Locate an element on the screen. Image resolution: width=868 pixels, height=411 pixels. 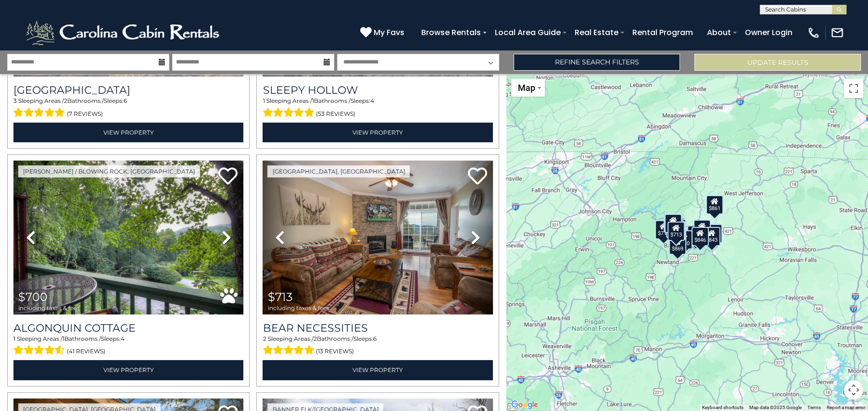
div: $832 is located at coordinates (714, 233).